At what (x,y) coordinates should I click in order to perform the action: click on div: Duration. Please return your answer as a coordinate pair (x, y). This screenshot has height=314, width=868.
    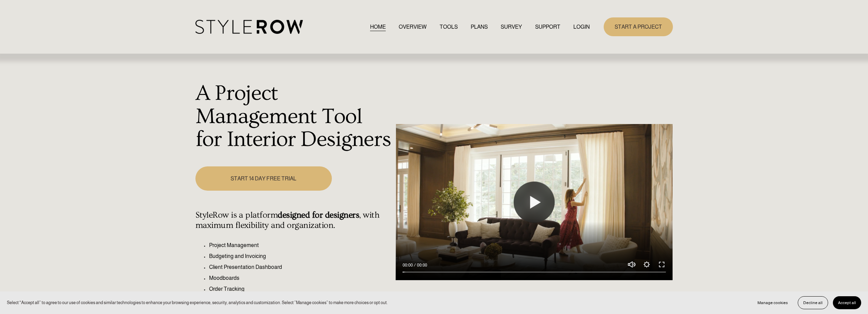
    Looking at the image, I should click on (422, 265).